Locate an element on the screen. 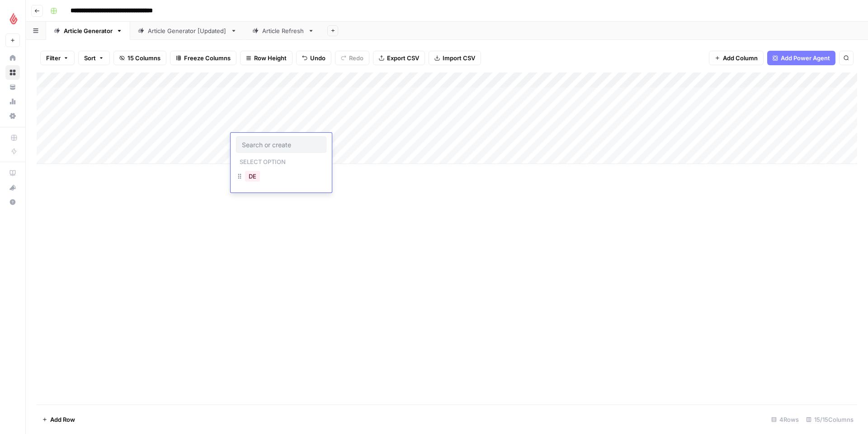 Image resolution: width=868 pixels, height=434 pixels. div: What's new? is located at coordinates (12, 187).